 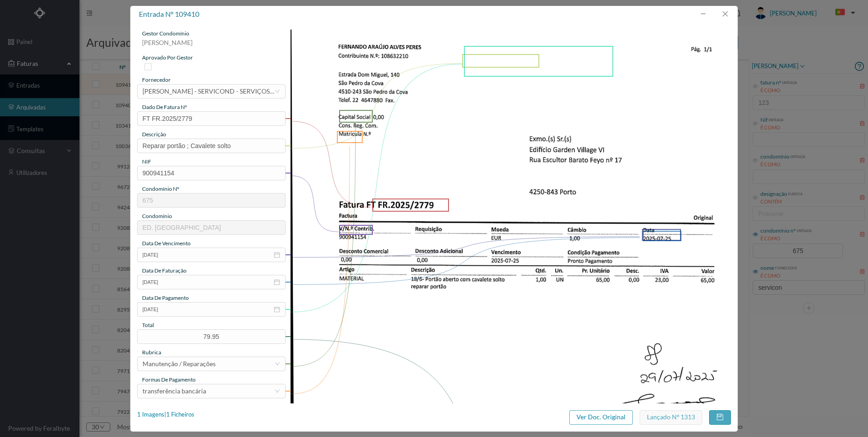 I want to click on span: dado de fatura nº, so click(x=164, y=107).